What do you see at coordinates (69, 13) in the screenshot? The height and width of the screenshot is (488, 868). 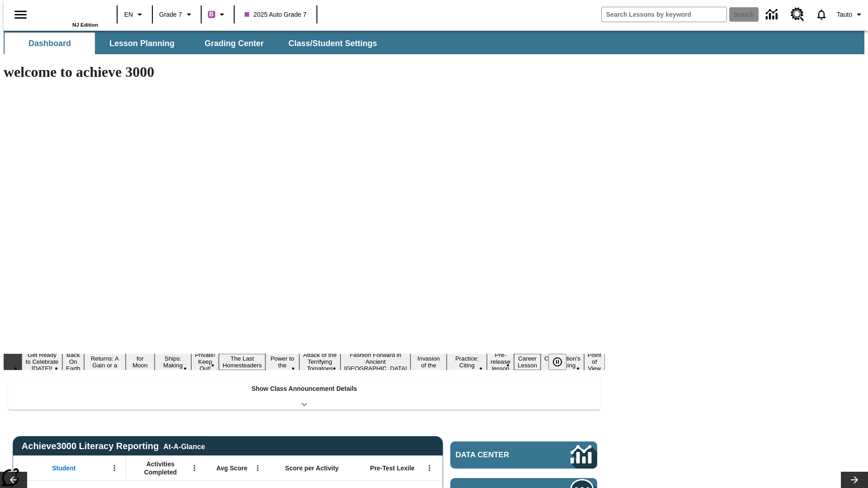 I see `a: Home` at bounding box center [69, 13].